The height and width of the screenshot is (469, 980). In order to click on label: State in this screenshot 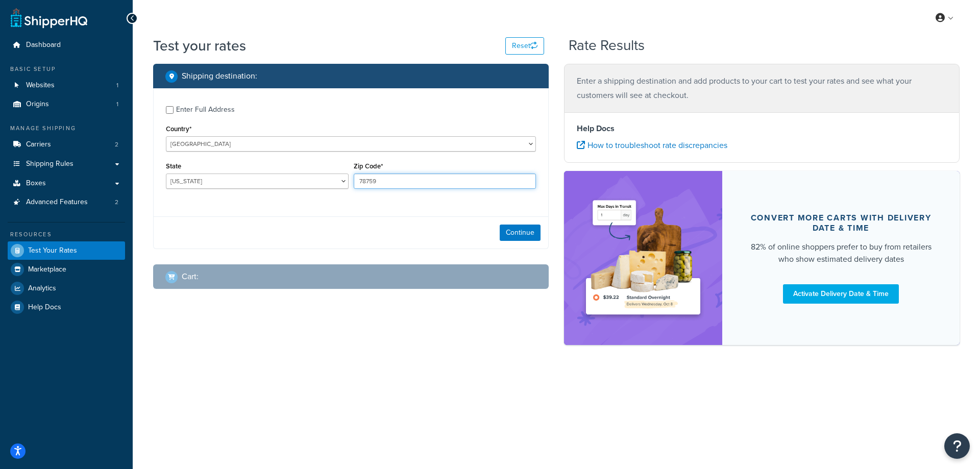, I will do `click(174, 166)`.